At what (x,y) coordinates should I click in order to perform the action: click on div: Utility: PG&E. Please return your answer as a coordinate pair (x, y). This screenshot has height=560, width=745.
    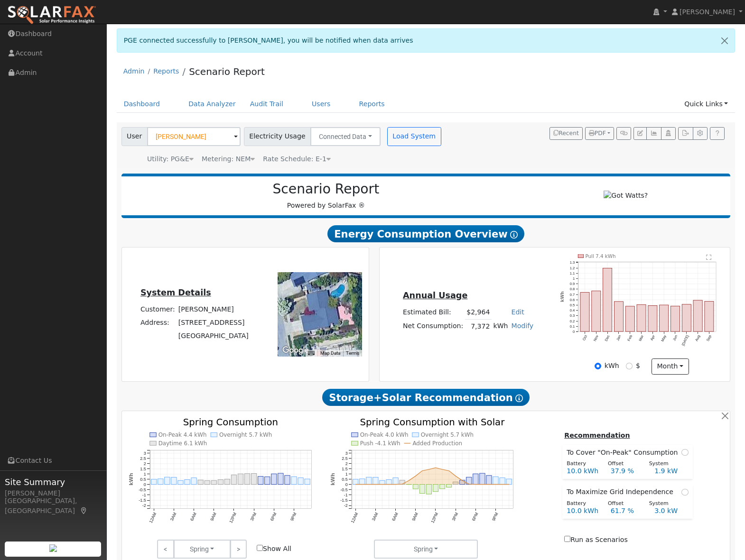
    Looking at the image, I should click on (171, 159).